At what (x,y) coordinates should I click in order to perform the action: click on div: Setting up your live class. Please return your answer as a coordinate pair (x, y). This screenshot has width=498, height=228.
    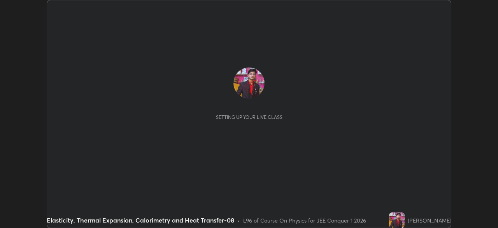
    Looking at the image, I should click on (249, 117).